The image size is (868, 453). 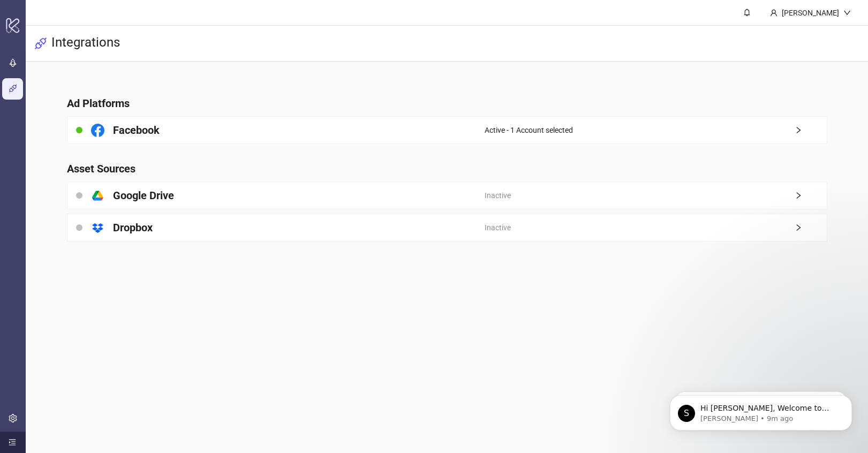 I want to click on a: DropboxInactiveright, so click(x=447, y=228).